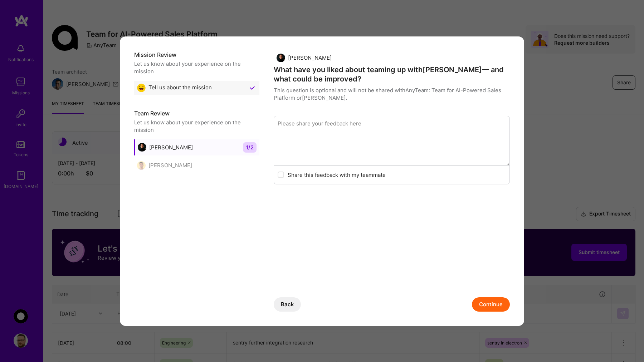 The width and height of the screenshot is (644, 362). What do you see at coordinates (287, 304) in the screenshot?
I see `button: Back` at bounding box center [287, 304].